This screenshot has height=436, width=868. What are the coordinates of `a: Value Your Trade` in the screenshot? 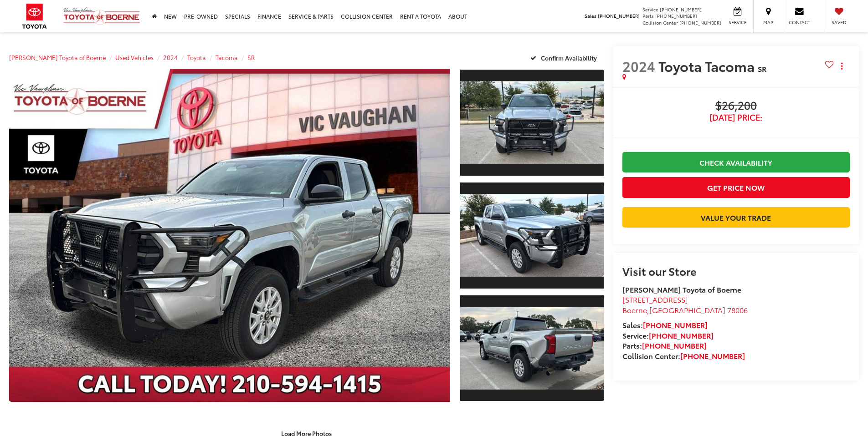 It's located at (736, 217).